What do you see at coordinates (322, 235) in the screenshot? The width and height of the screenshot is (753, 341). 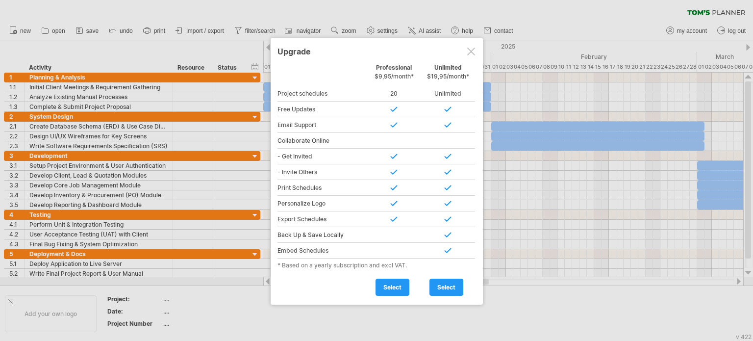 I see `div: Back Up & Save Locally` at bounding box center [322, 235].